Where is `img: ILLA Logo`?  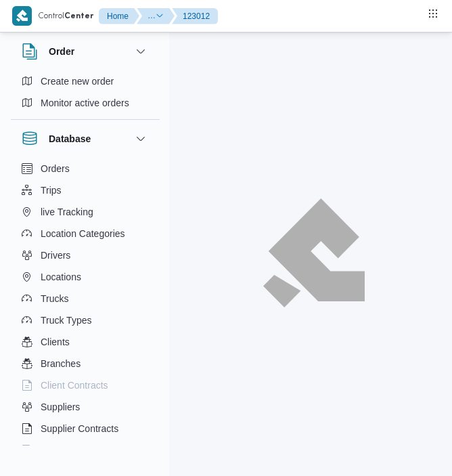 img: ILLA Logo is located at coordinates (313, 253).